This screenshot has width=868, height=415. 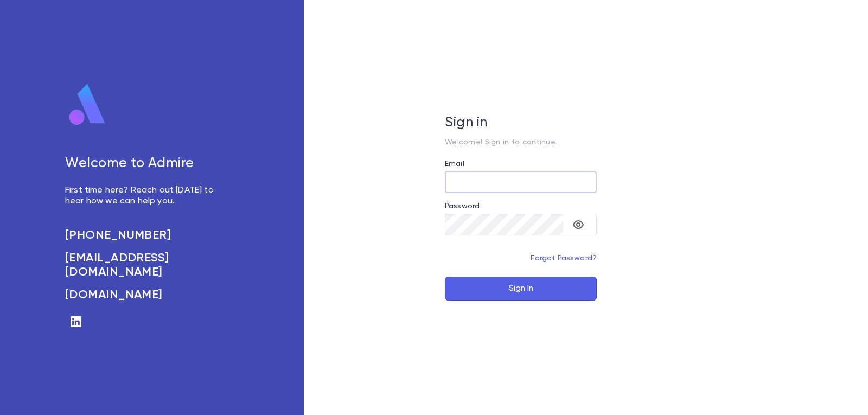 What do you see at coordinates (521, 142) in the screenshot?
I see `p: Welcome! Sign in to continue.` at bounding box center [521, 142].